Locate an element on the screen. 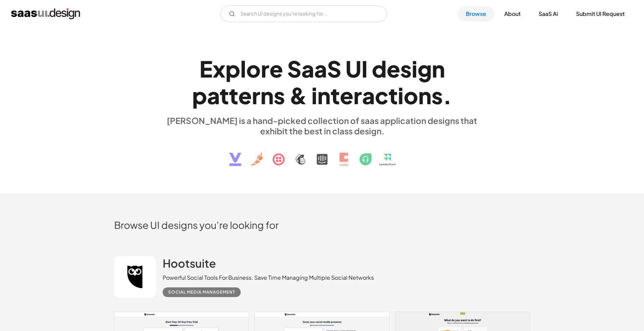 This screenshot has height=331, width=644. input: Search UI designs you're looking for... is located at coordinates (304, 14).